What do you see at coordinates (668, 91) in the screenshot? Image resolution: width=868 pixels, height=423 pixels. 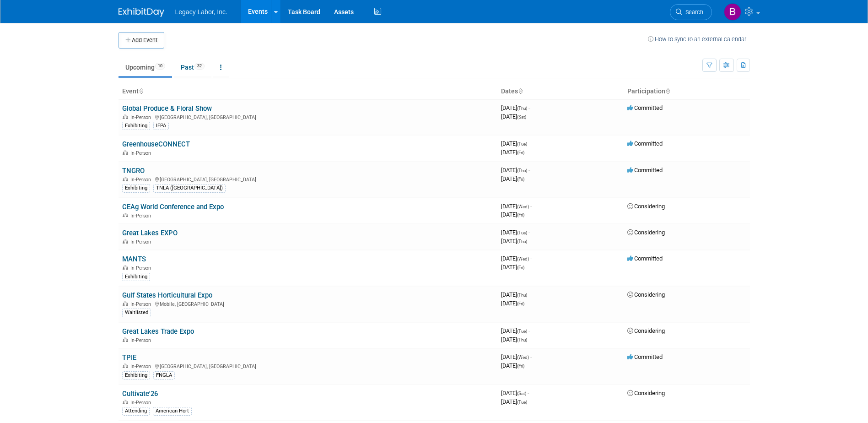 I see `a: Sort by Participation Type` at bounding box center [668, 91].